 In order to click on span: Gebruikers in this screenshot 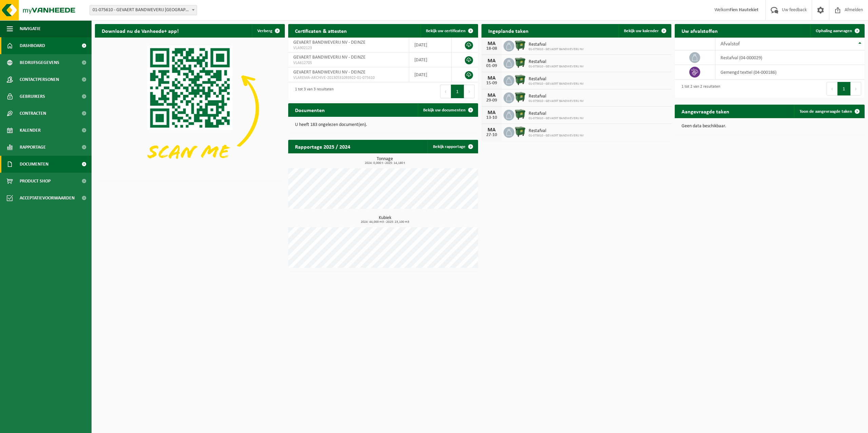, I will do `click(32, 97)`.